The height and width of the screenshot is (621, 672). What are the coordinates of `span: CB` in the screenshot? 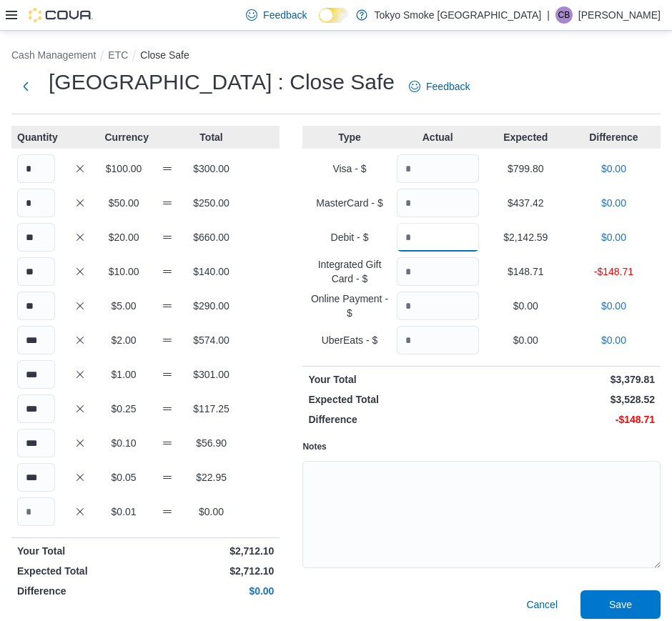 It's located at (564, 15).